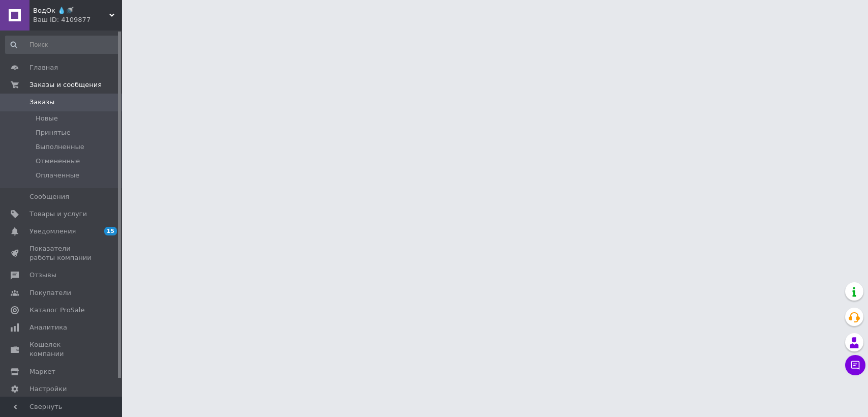 The image size is (868, 417). Describe the element at coordinates (111, 231) in the screenshot. I see `span: 15` at that location.